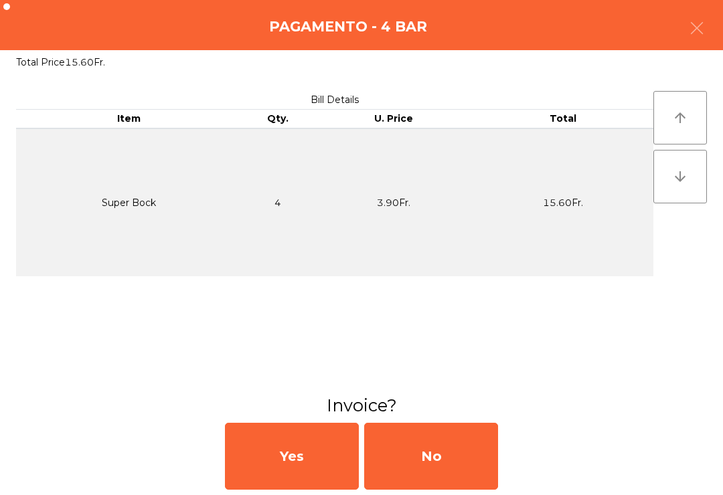 The image size is (723, 495). I want to click on span: 15.60Fr., so click(85, 62).